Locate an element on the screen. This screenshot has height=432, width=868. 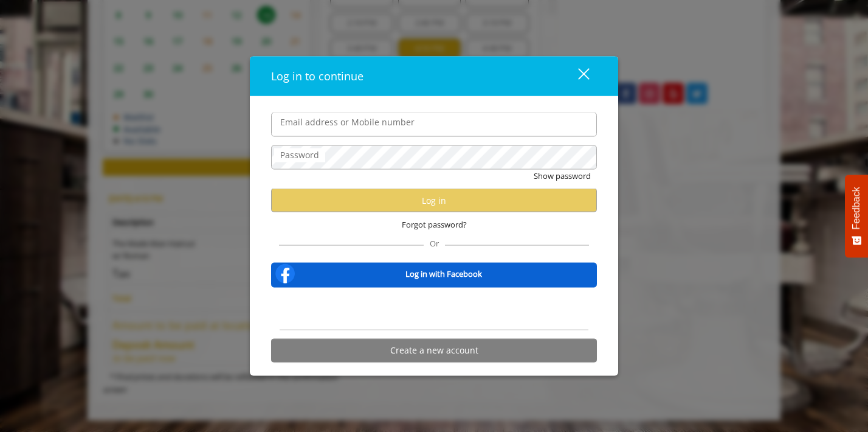
button: close dialog is located at coordinates (577, 76).